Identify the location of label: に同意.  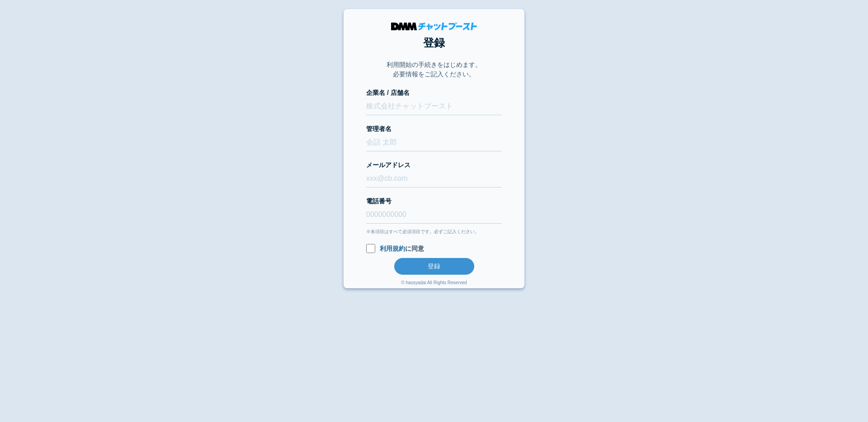
(434, 248).